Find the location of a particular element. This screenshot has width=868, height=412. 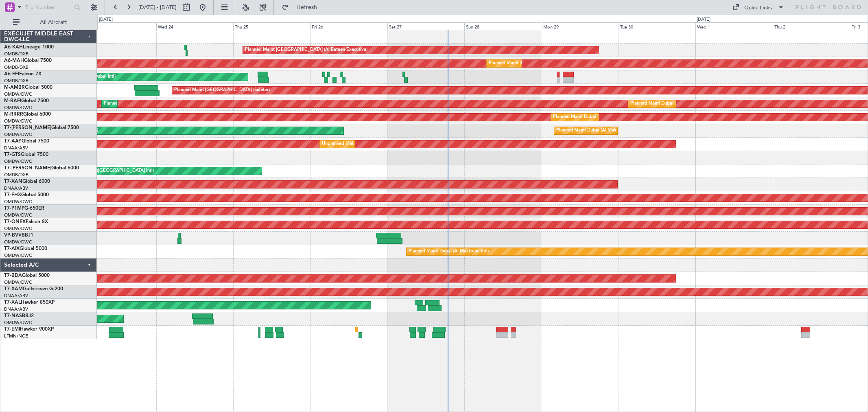

a: A6-MAHGlobal 7500 is located at coordinates (28, 61).